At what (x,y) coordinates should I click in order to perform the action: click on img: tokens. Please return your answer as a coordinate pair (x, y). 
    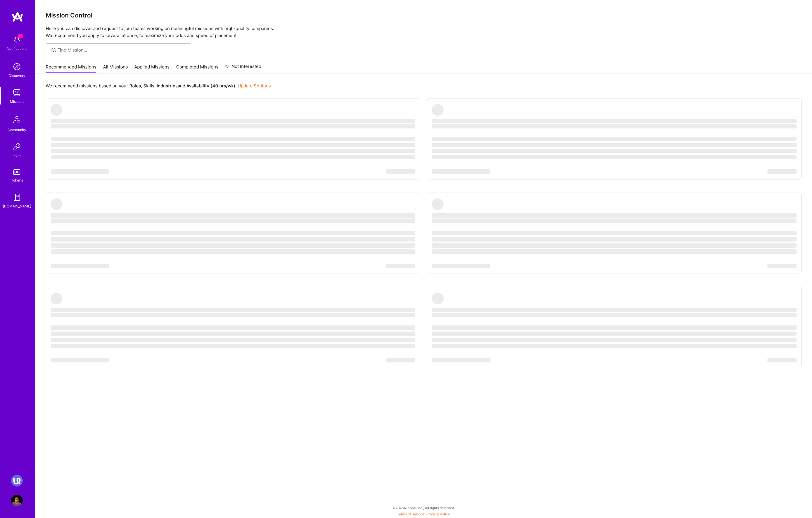
    Looking at the image, I should click on (17, 172).